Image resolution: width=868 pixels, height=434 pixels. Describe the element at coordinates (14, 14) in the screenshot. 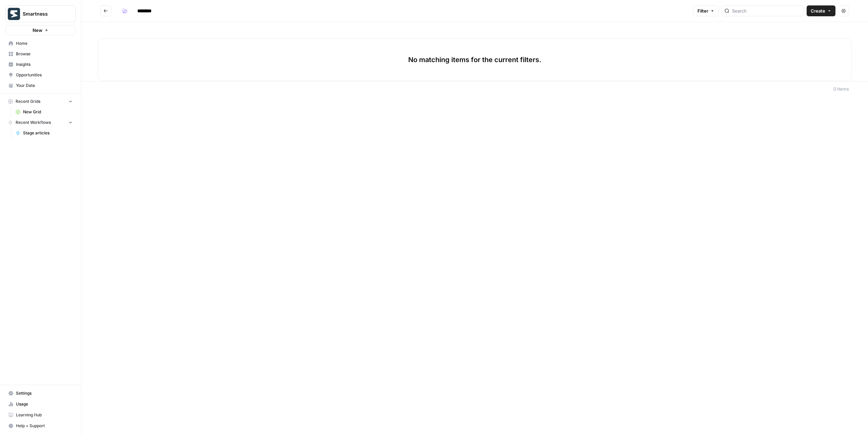

I see `img: Smartness Logo` at that location.